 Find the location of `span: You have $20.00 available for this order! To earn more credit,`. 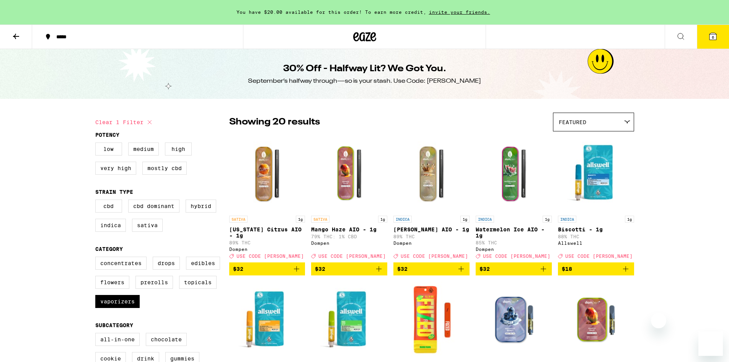

span: You have $20.00 available for this order! To earn more credit, is located at coordinates (331, 12).